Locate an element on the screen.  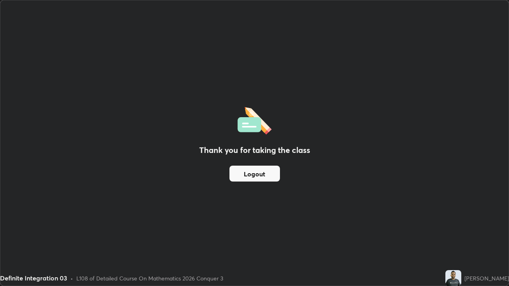
div: L108 of Detailed Course On Mathematics 2026 Conquer 3 is located at coordinates (149, 278).